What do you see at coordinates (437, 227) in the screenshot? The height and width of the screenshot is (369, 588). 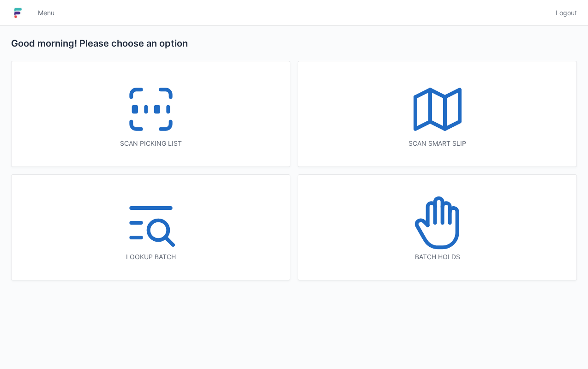 I see `a: Batch holds` at bounding box center [437, 227].